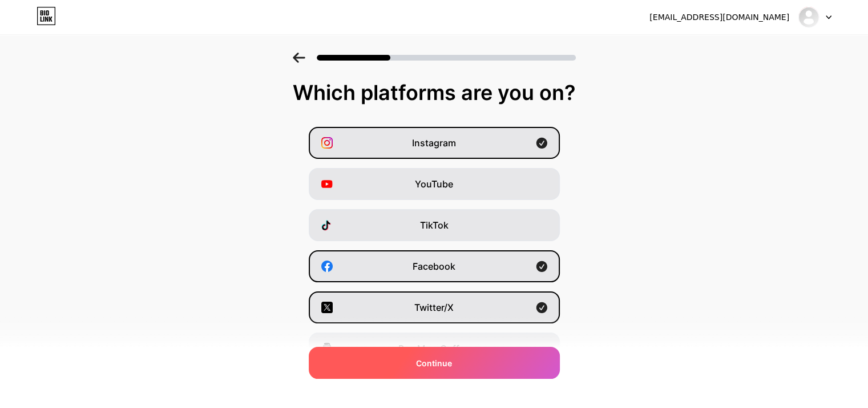 The width and height of the screenshot is (868, 408). What do you see at coordinates (434, 389) in the screenshot?
I see `span: Snapchat` at bounding box center [434, 389].